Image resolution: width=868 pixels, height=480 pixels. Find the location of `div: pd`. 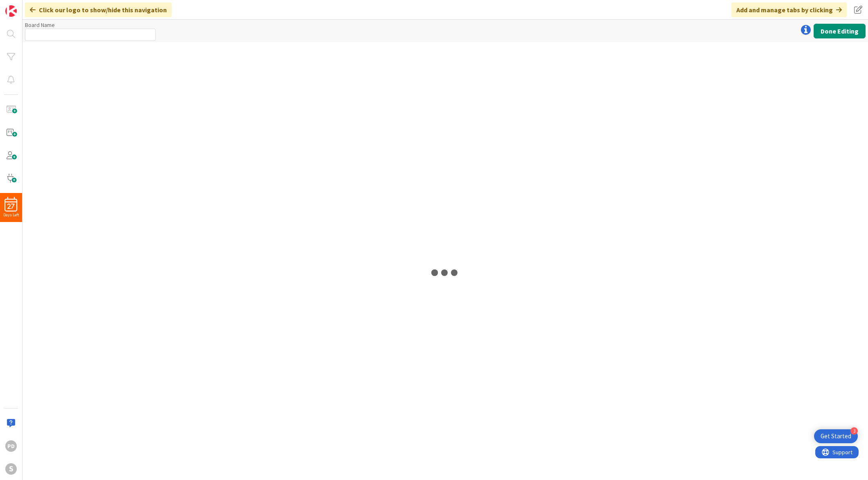

div: pd is located at coordinates (11, 446).